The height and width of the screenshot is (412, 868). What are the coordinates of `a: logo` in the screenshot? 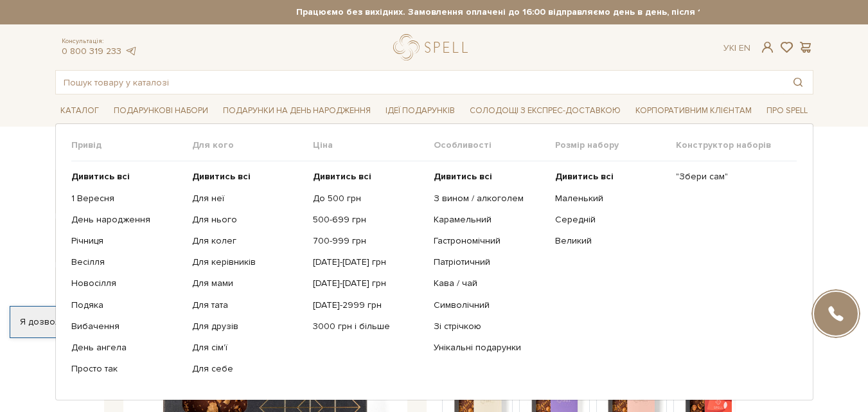 It's located at (433, 47).